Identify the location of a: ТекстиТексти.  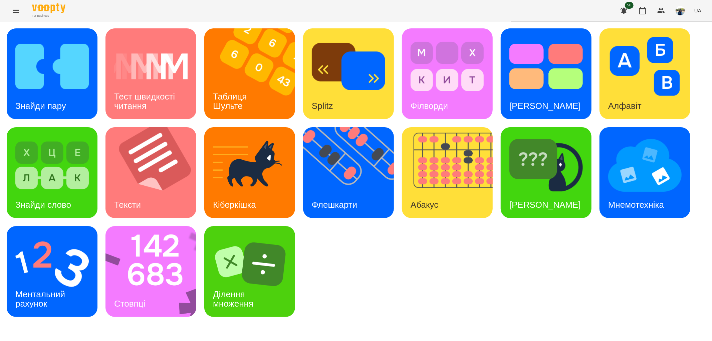
(151, 173).